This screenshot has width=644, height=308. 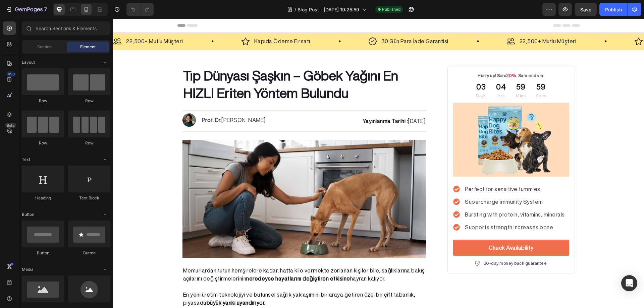 What do you see at coordinates (10, 125) in the screenshot?
I see `div: Beta` at bounding box center [10, 125].